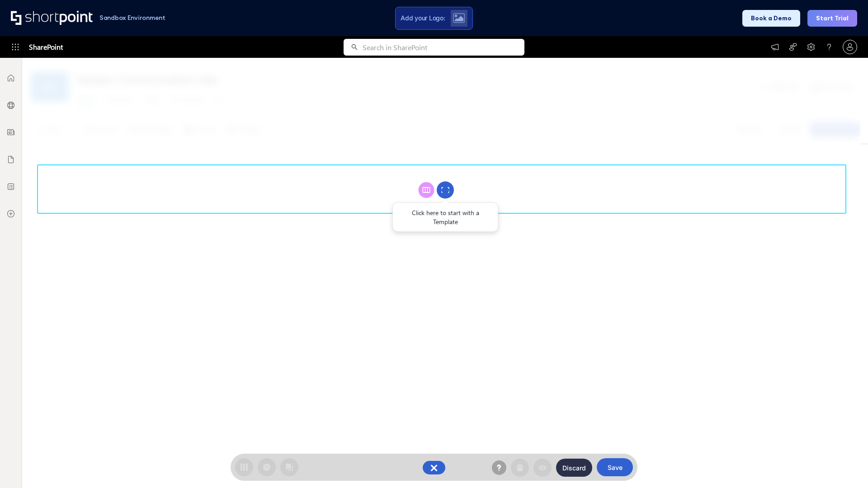 The height and width of the screenshot is (488, 868). I want to click on img: Upload logo, so click(459, 18).